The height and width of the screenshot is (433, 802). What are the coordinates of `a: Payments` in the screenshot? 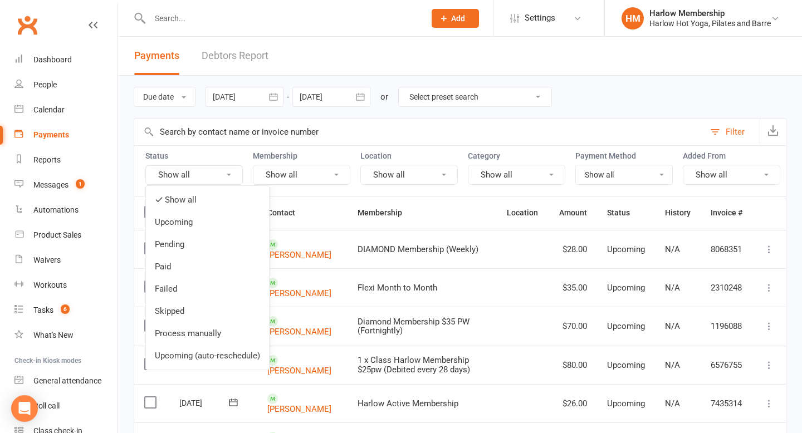 It's located at (66, 135).